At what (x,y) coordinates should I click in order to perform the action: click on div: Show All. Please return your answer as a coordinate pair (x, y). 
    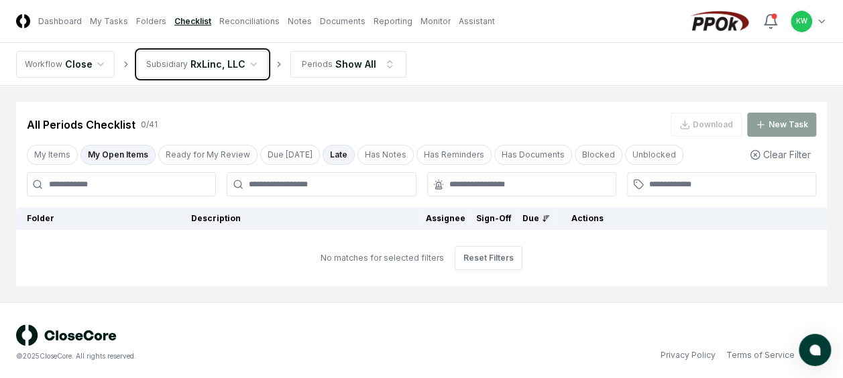
    Looking at the image, I should click on (356, 64).